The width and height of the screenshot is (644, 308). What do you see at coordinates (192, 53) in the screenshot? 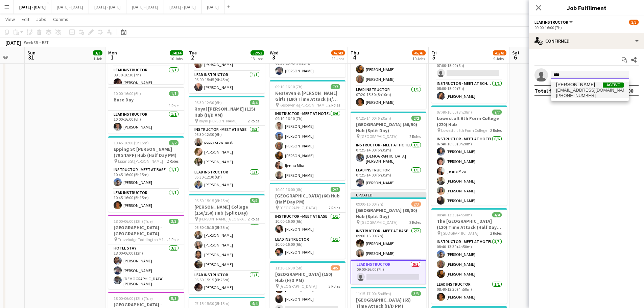
I see `span: Tue` at bounding box center [192, 53].